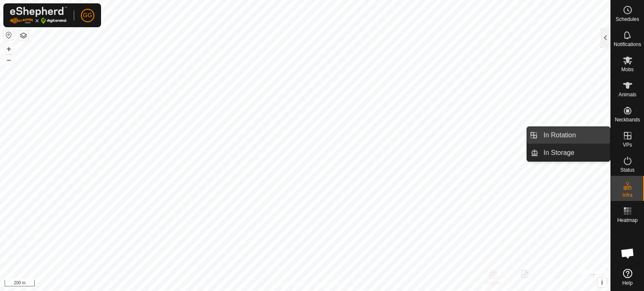  Describe the element at coordinates (568, 153) in the screenshot. I see `li: In Storage` at that location.